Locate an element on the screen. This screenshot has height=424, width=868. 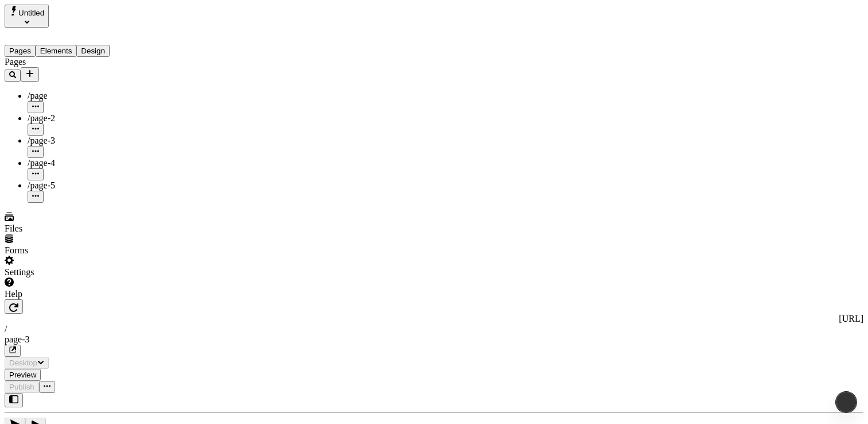
span: /page-4 is located at coordinates (42, 162).